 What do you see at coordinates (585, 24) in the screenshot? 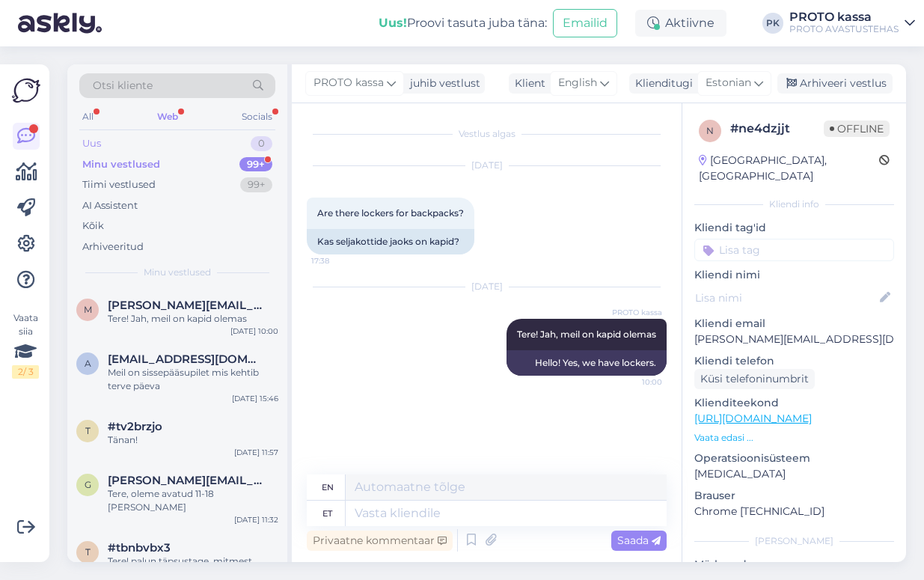
I see `button: Emailid` at bounding box center [585, 24].